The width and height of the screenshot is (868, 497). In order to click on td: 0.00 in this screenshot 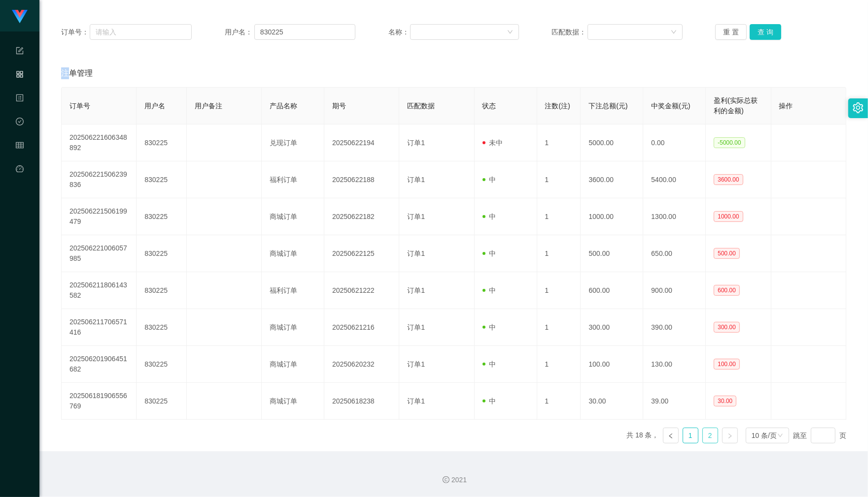, I will do `click(674, 143)`.